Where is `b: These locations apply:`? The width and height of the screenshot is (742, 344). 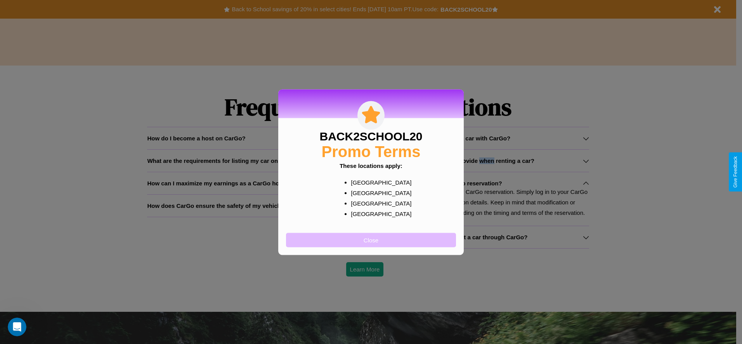 b: These locations apply: is located at coordinates (371, 165).